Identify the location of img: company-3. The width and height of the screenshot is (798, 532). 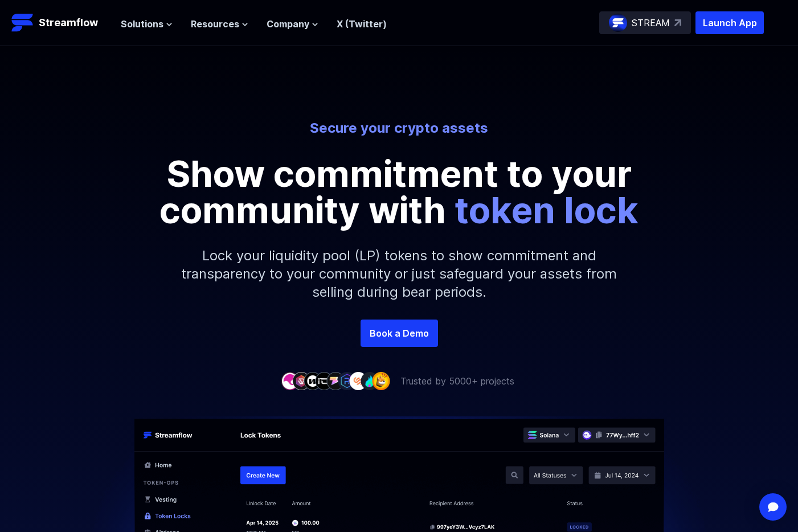
(312, 380).